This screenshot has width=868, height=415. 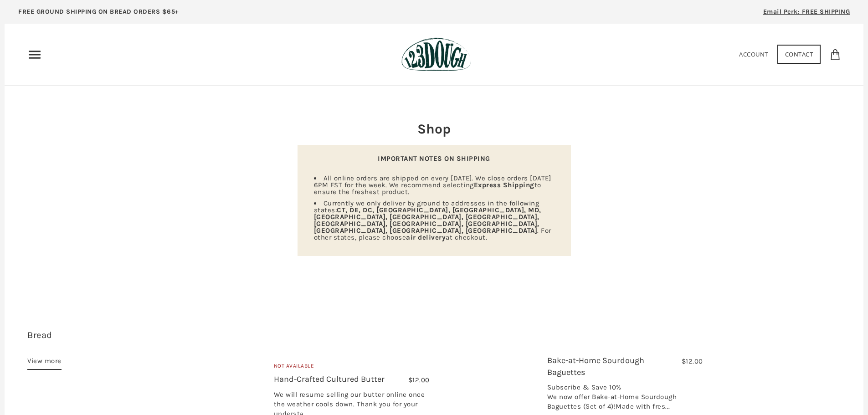 What do you see at coordinates (595, 366) in the screenshot?
I see `a: Bake-at-Home Sourdough Baguettes` at bounding box center [595, 366].